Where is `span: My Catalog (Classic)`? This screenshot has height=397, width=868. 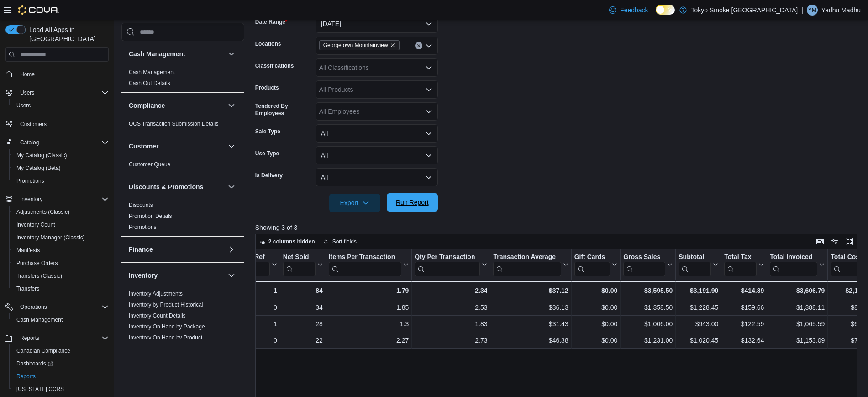 span: My Catalog (Classic) is located at coordinates (61, 155).